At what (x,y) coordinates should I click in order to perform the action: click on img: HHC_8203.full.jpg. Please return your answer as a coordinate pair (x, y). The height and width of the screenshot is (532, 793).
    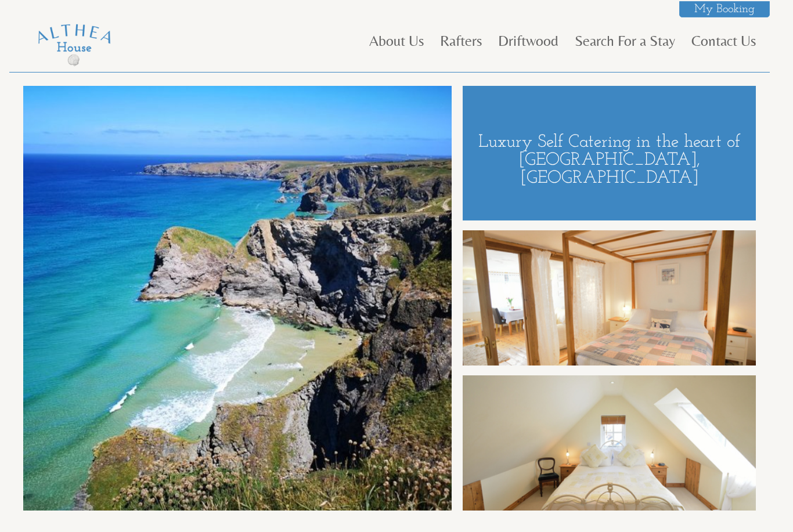
    Looking at the image, I should click on (609, 302).